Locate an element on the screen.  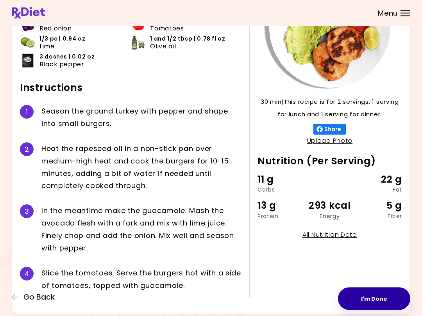
div: 293 kcal is located at coordinates (329, 206).